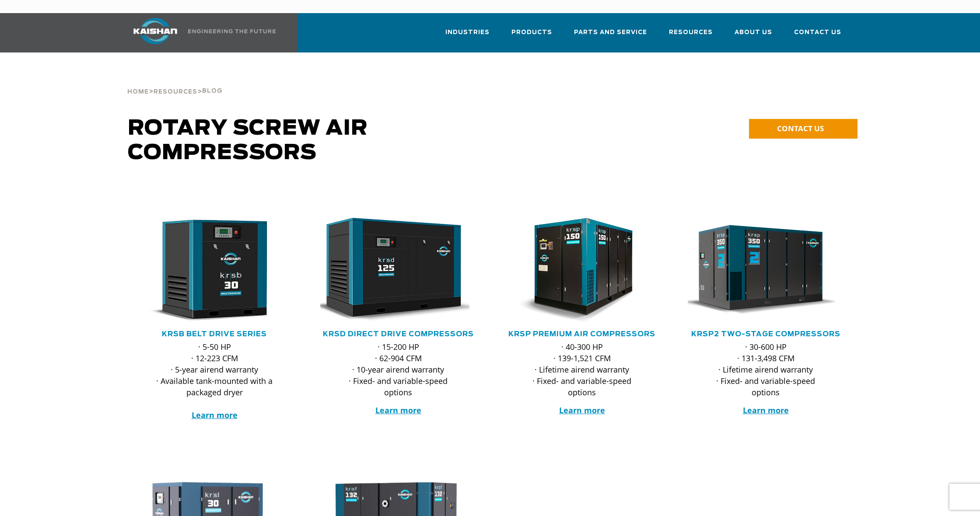 The height and width of the screenshot is (516, 980). I want to click on img: krsp150, so click(575, 270).